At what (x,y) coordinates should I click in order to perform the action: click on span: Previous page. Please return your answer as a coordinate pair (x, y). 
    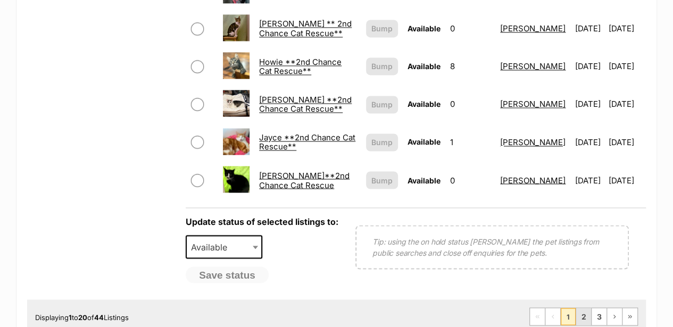
    Looking at the image, I should click on (553, 317).